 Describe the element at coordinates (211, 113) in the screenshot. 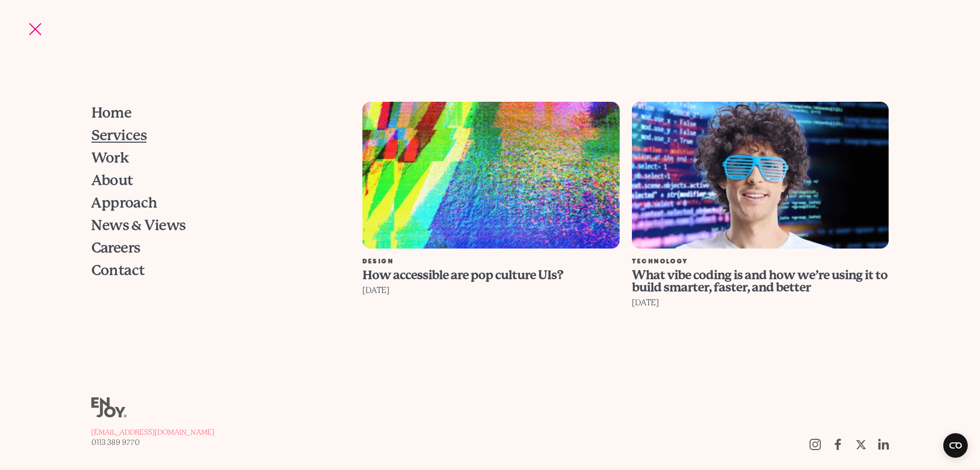

I see `a: Home` at that location.